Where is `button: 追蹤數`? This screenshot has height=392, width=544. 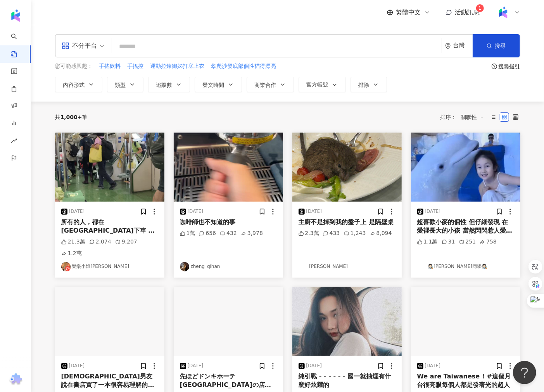
button: 追蹤數 is located at coordinates (169, 85).